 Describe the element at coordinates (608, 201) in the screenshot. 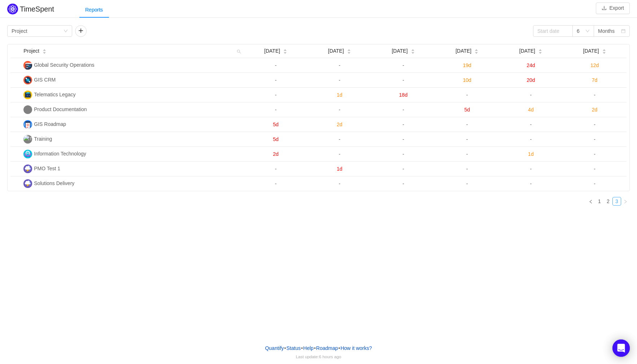

I see `a: 2` at that location.